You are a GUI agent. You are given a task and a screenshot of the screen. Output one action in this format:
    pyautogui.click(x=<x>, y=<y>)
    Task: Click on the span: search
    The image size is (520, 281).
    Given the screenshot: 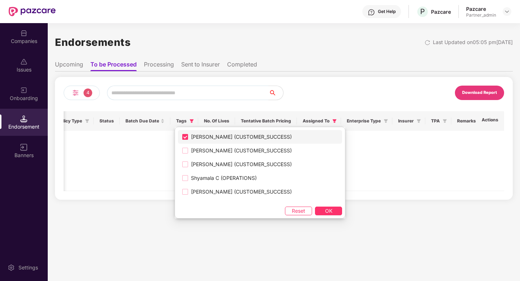 What is the action you would take?
    pyautogui.click(x=275, y=93)
    